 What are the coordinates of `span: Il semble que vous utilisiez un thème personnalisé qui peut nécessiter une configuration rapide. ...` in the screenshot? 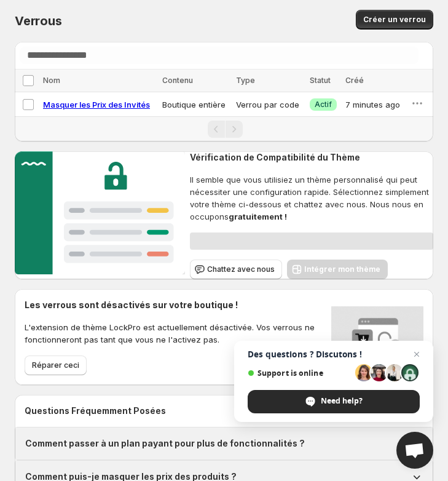 It's located at (311, 198).